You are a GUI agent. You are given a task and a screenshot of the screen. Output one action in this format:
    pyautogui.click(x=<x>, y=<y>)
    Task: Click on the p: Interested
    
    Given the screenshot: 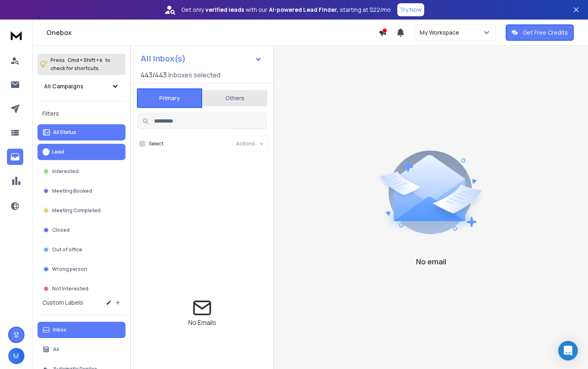 What is the action you would take?
    pyautogui.click(x=65, y=171)
    